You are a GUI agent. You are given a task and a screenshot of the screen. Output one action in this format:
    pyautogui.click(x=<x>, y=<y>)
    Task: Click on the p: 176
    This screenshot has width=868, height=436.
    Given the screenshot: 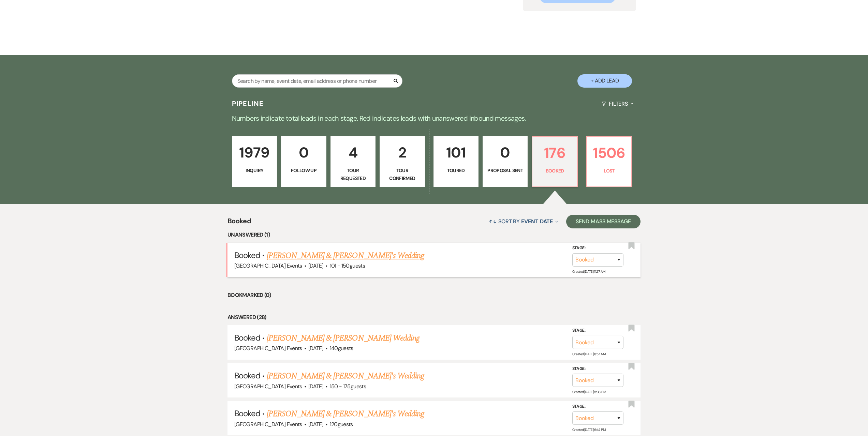 What is the action you would take?
    pyautogui.click(x=554, y=153)
    